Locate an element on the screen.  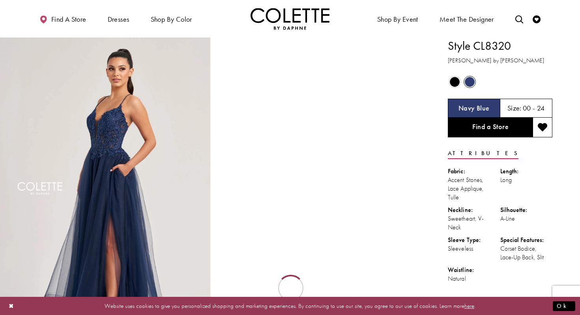
span: Shop by color is located at coordinates (171, 19).